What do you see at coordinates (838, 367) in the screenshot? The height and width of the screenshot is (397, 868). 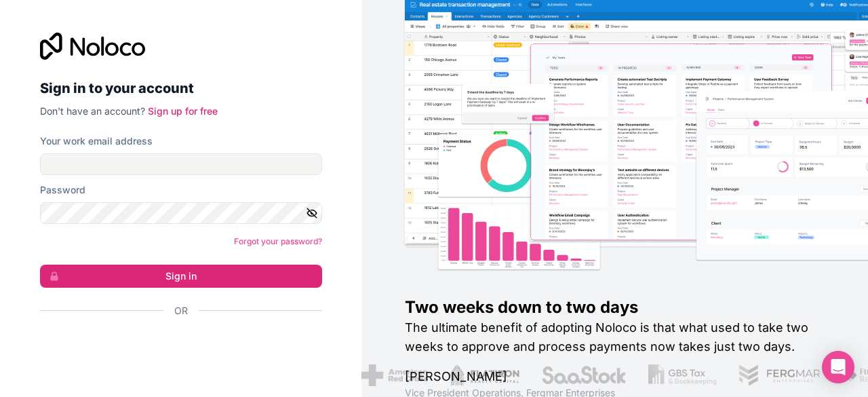 I see `div: Open Intercom Messenger` at bounding box center [838, 367].